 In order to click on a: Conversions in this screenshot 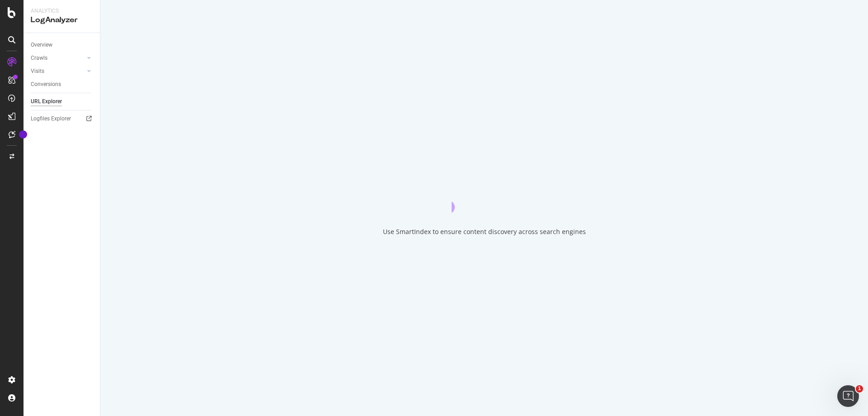, I will do `click(62, 84)`.